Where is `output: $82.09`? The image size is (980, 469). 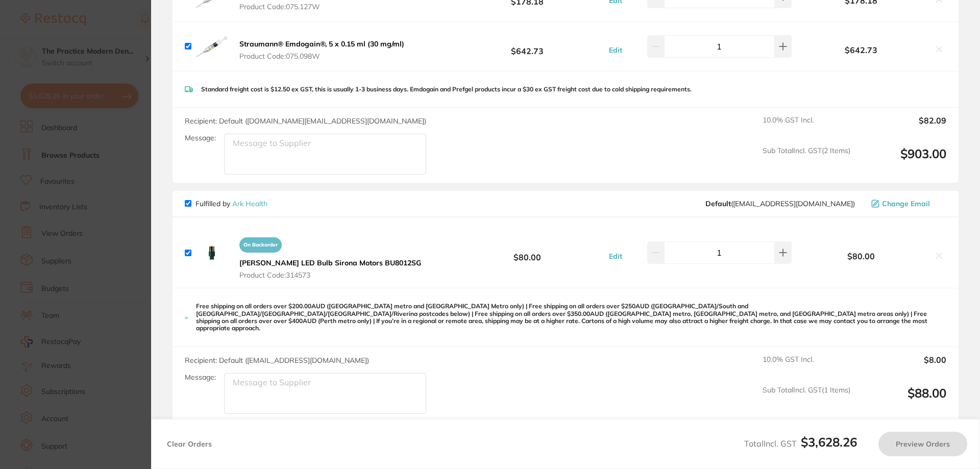 output: $82.09 is located at coordinates (903, 127).